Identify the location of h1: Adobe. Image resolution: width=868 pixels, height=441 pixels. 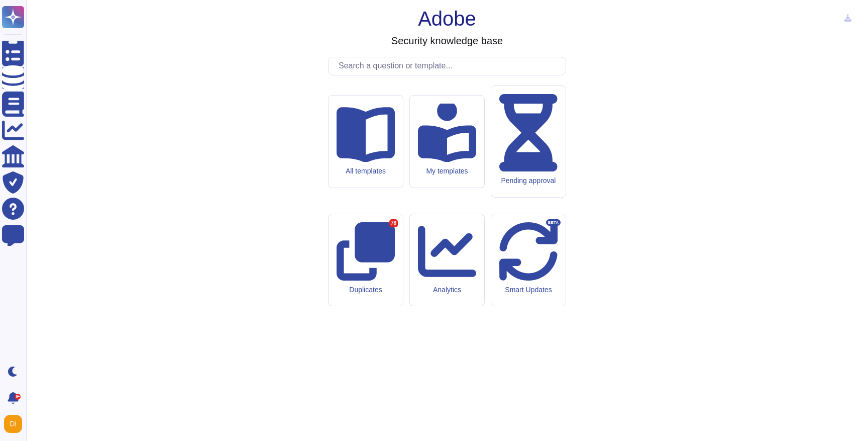
(448, 18).